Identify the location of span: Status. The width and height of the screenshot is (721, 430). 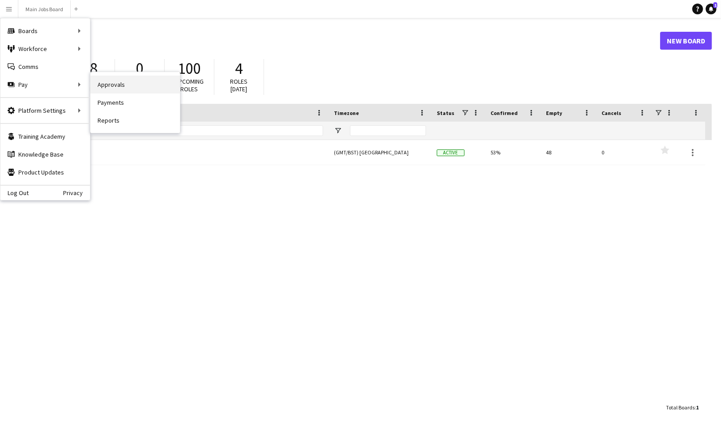
(445, 113).